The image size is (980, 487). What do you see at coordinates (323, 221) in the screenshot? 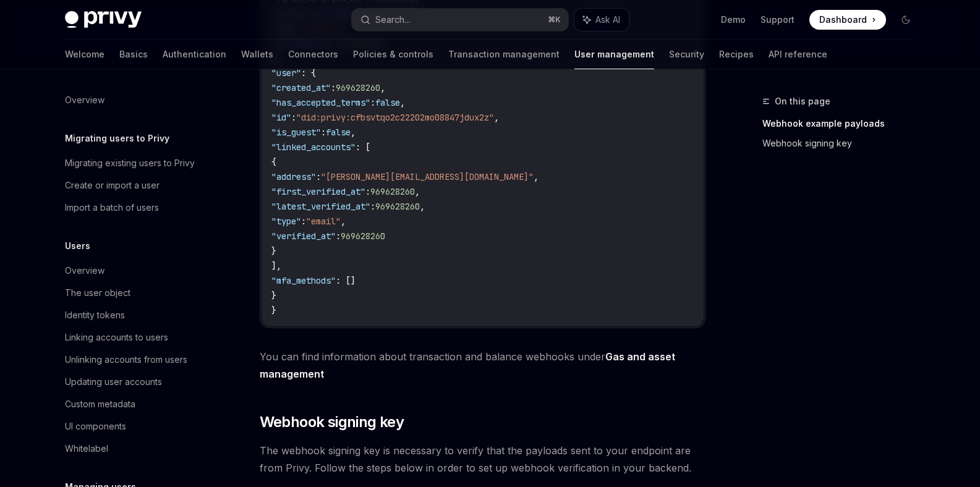
I see `span: "email"` at bounding box center [323, 221].